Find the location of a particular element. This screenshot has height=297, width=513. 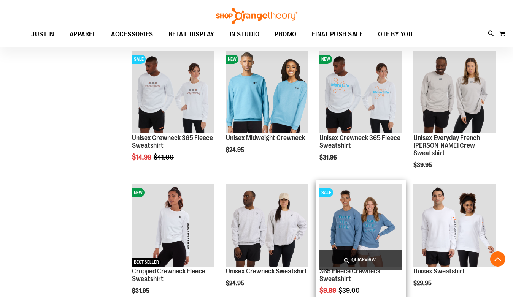

img: OTF Unisex Crewneck Sweatshirt Grey is located at coordinates (267, 226).